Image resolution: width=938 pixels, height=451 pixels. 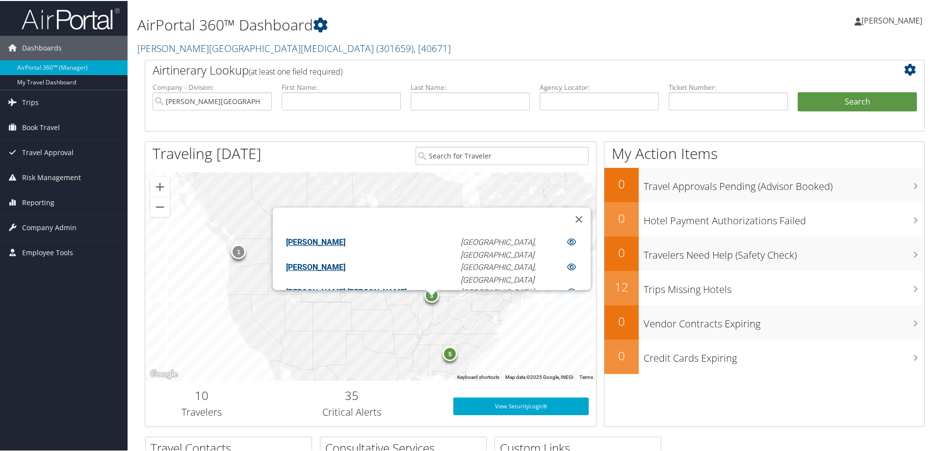 What do you see at coordinates (765, 356) in the screenshot?
I see `a: 0Credit Cards Expiring` at bounding box center [765, 356].